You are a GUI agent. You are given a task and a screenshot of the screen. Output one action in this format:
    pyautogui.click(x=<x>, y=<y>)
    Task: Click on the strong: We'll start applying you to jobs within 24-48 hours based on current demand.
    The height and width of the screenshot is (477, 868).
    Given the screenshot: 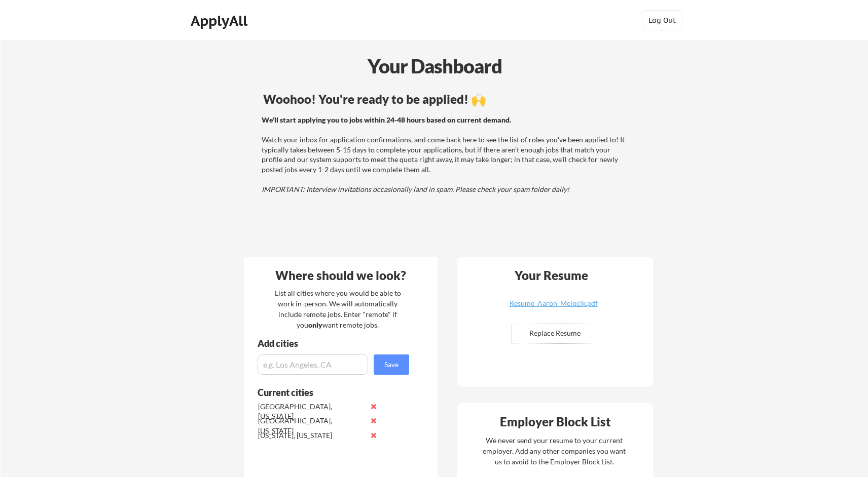 What is the action you would take?
    pyautogui.click(x=386, y=120)
    